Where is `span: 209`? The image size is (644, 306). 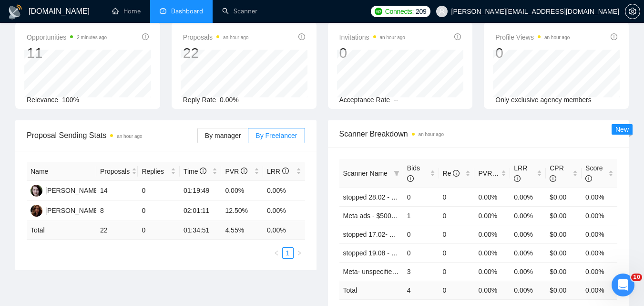
span: 209 is located at coordinates (421, 11).